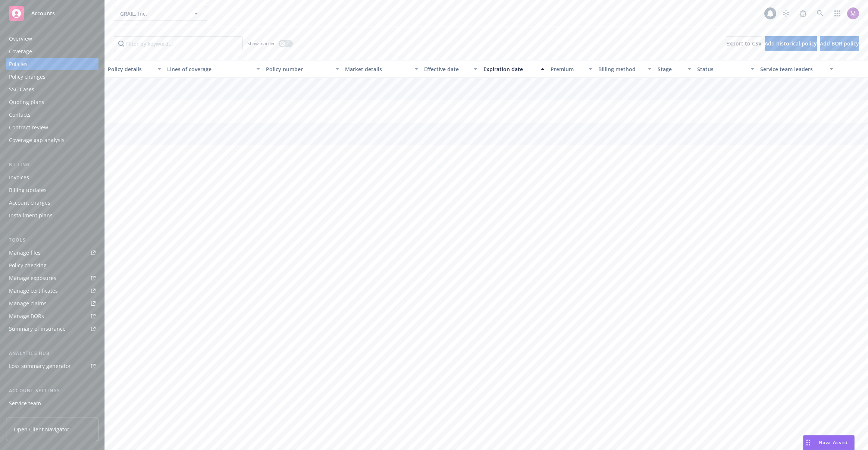 This screenshot has height=450, width=868. What do you see at coordinates (52, 240) in the screenshot?
I see `div: Tools` at bounding box center [52, 240].